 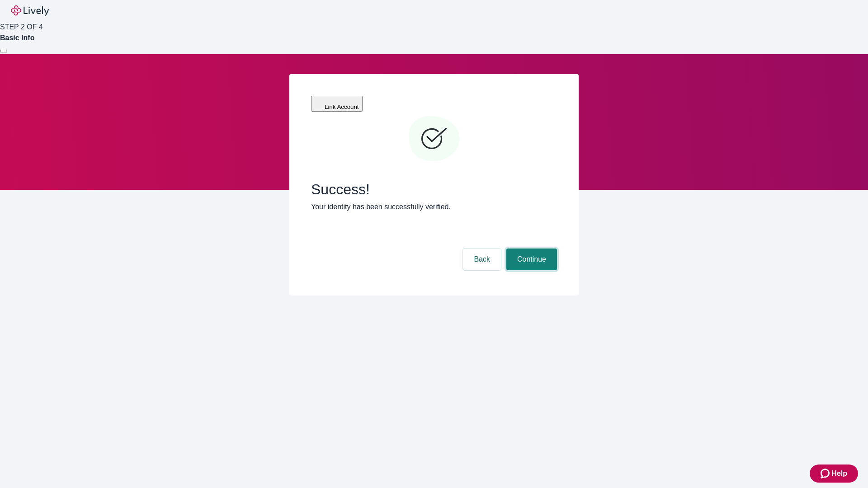 I want to click on button: Link Account, so click(x=337, y=103).